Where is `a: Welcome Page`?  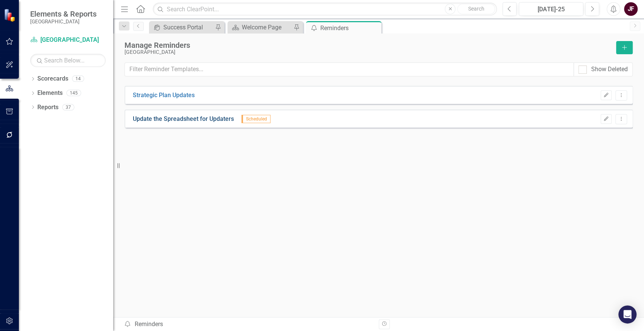 a: Welcome Page is located at coordinates (260, 27).